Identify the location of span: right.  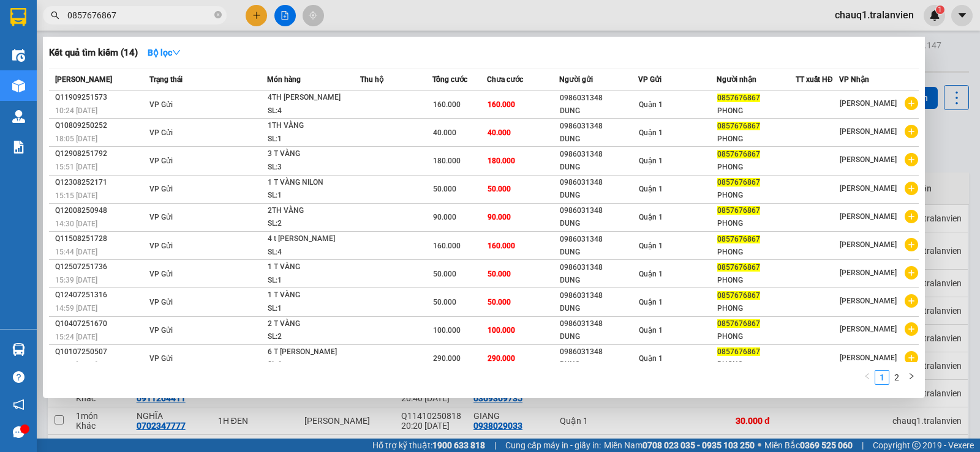
(911, 377).